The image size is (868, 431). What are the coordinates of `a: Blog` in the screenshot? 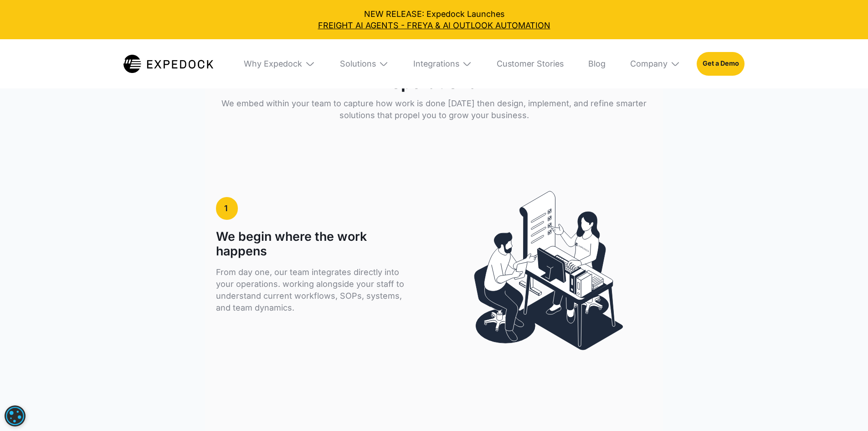 It's located at (597, 64).